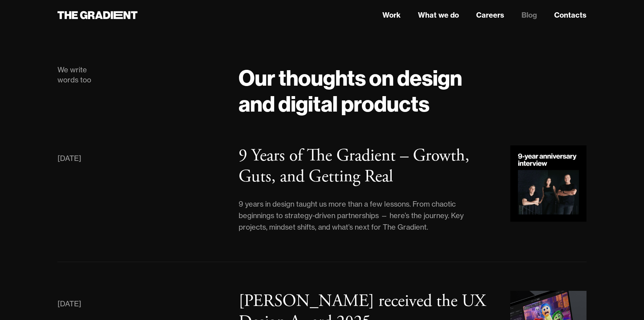  Describe the element at coordinates (413, 91) in the screenshot. I see `h1: Our thoughts on design and digital products` at that location.